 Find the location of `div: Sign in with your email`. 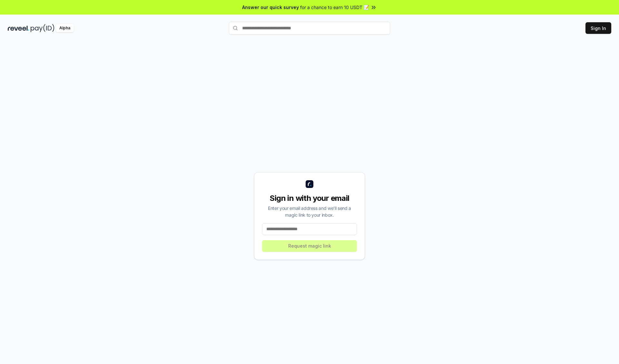

div: Sign in with your email is located at coordinates (309, 198).